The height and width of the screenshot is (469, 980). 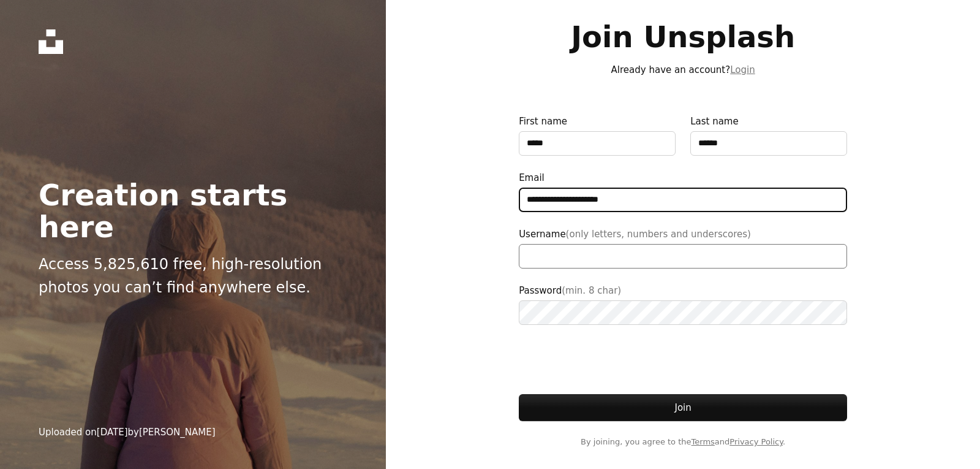 What do you see at coordinates (683, 312) in the screenshot?
I see `input: Password(min. 8 char)` at bounding box center [683, 312].